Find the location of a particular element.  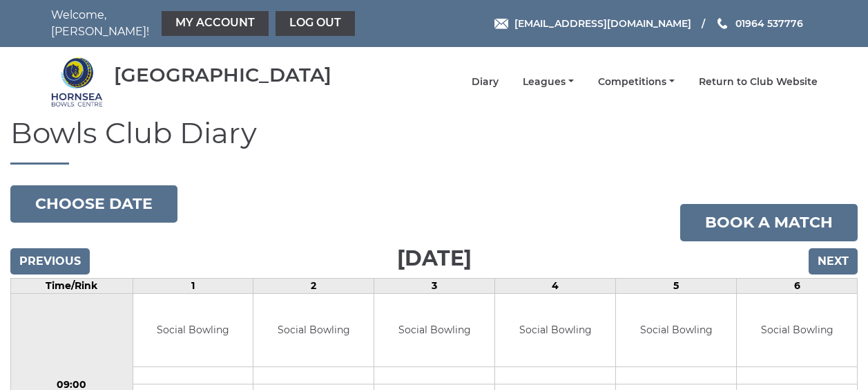

img: Hornsea Bowls Centre is located at coordinates (76, 81).